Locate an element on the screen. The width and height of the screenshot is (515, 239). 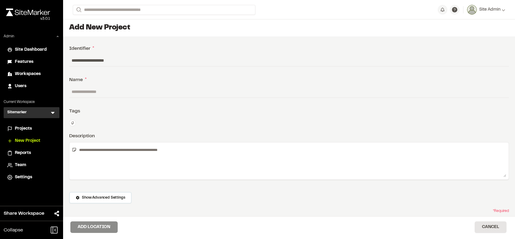
a: Workspaces is located at coordinates (32, 74).